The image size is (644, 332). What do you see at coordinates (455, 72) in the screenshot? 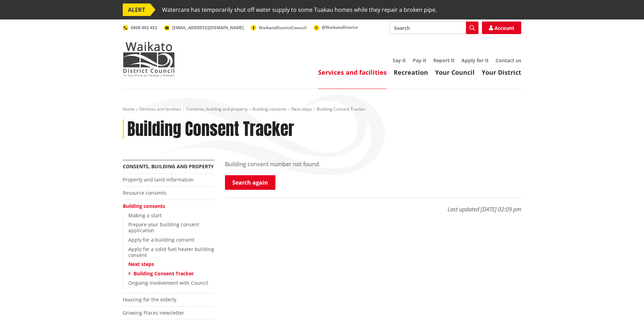
I see `a: Your Council` at bounding box center [455, 72].